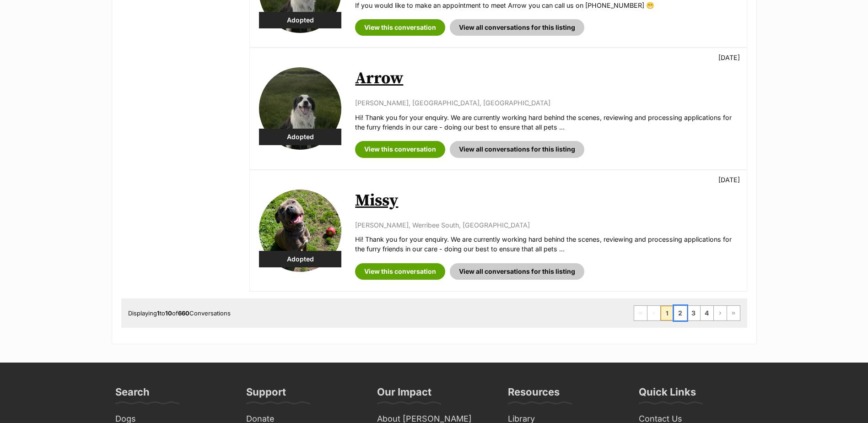  Describe the element at coordinates (379, 78) in the screenshot. I see `a: Arrow` at that location.